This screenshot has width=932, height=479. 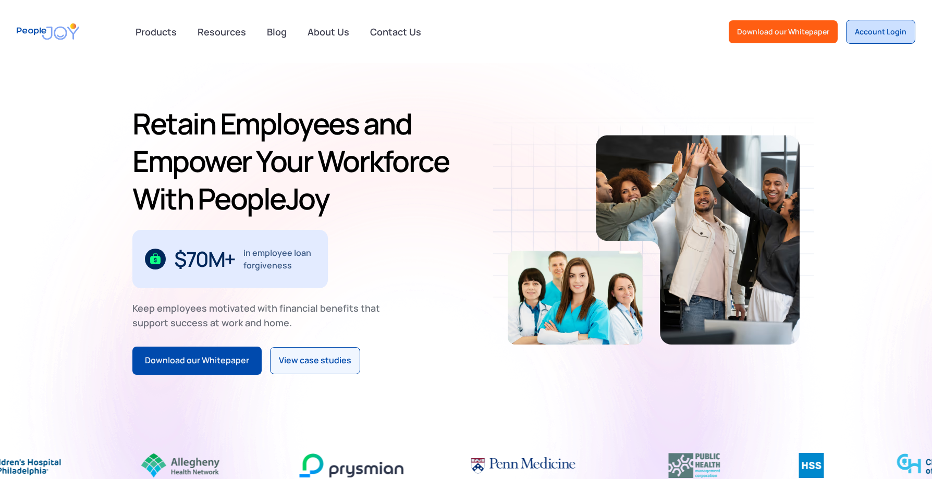 I want to click on a: Blog, so click(x=277, y=32).